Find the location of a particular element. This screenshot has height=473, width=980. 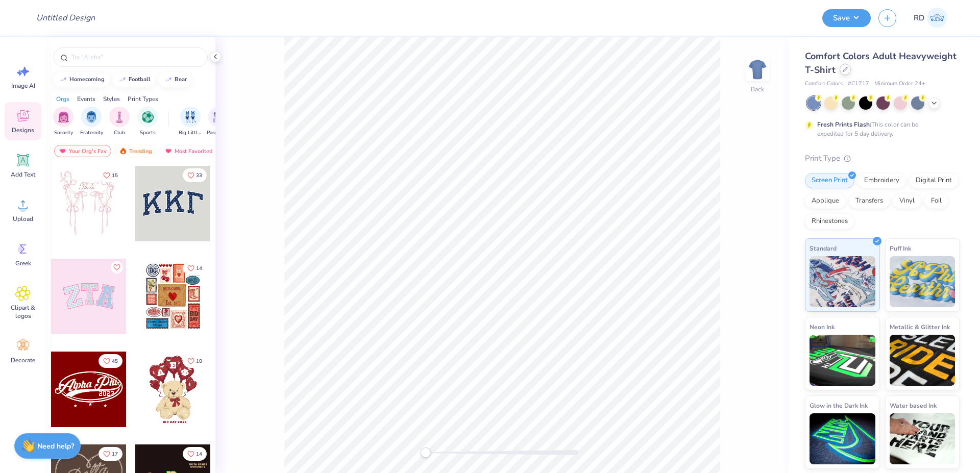

img: trending.gif is located at coordinates (123, 151).